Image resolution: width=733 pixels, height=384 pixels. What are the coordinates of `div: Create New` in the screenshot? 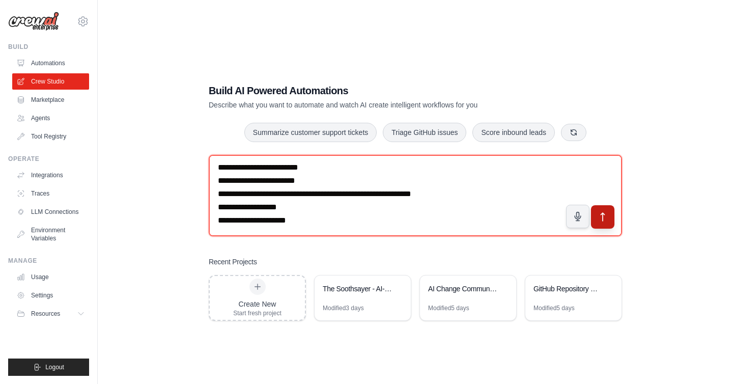 It's located at (257, 304).